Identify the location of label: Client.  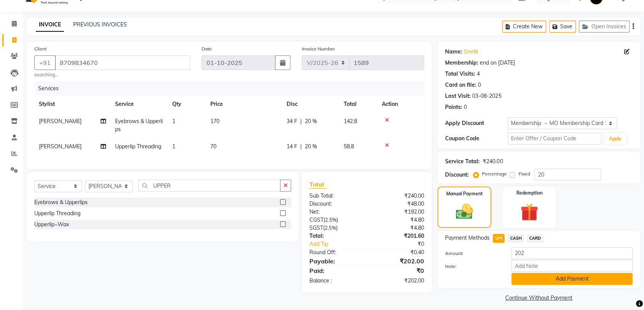
(40, 49).